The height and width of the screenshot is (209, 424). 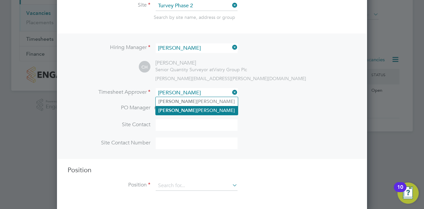 I want to click on label: Hiring Manager, so click(x=109, y=47).